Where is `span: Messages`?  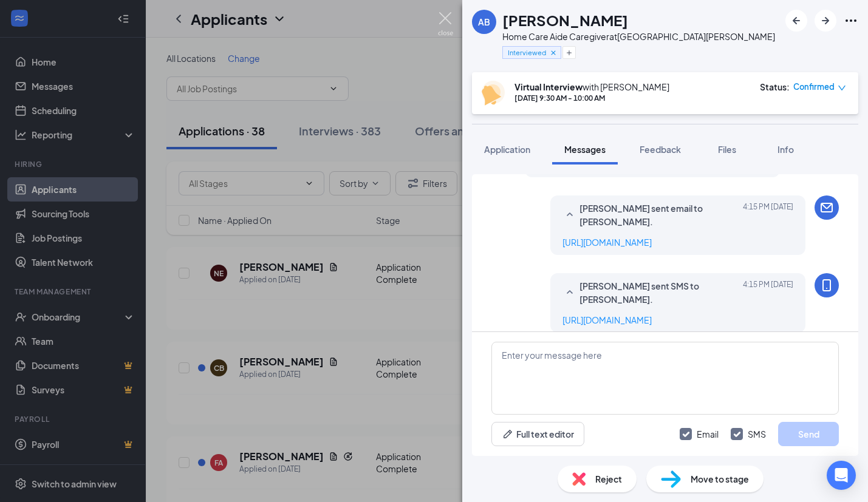 span: Messages is located at coordinates (585, 149).